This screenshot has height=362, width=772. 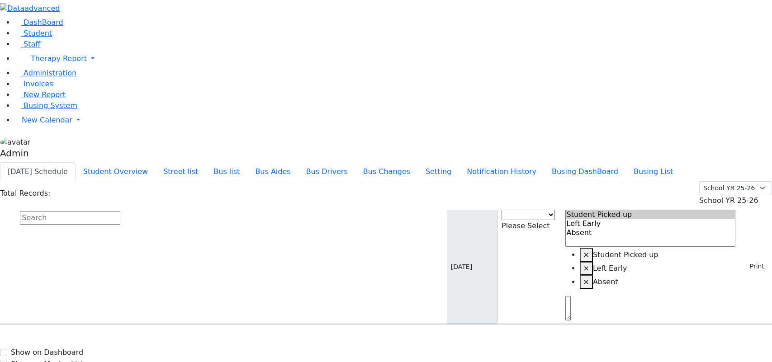 I want to click on span: Absent, so click(x=605, y=282).